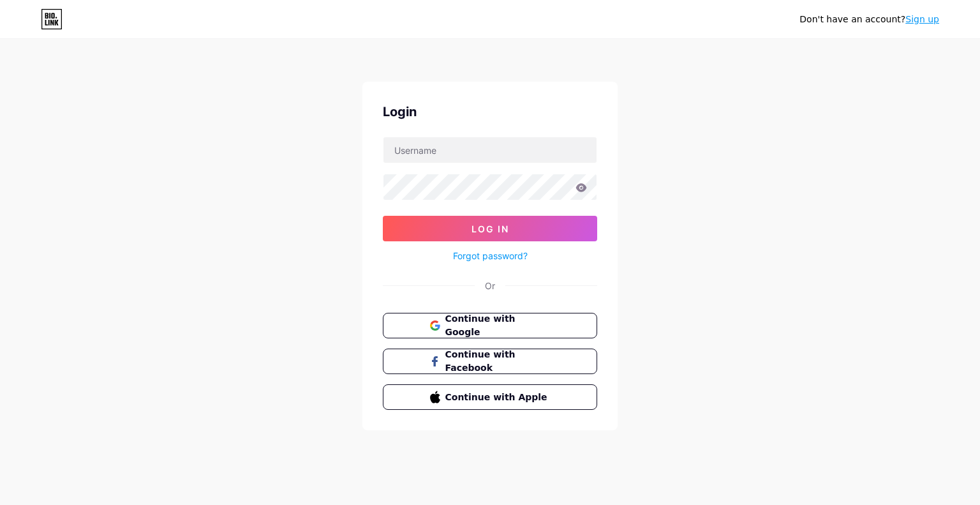 This screenshot has height=505, width=980. I want to click on button: Continue with Facebook, so click(490, 361).